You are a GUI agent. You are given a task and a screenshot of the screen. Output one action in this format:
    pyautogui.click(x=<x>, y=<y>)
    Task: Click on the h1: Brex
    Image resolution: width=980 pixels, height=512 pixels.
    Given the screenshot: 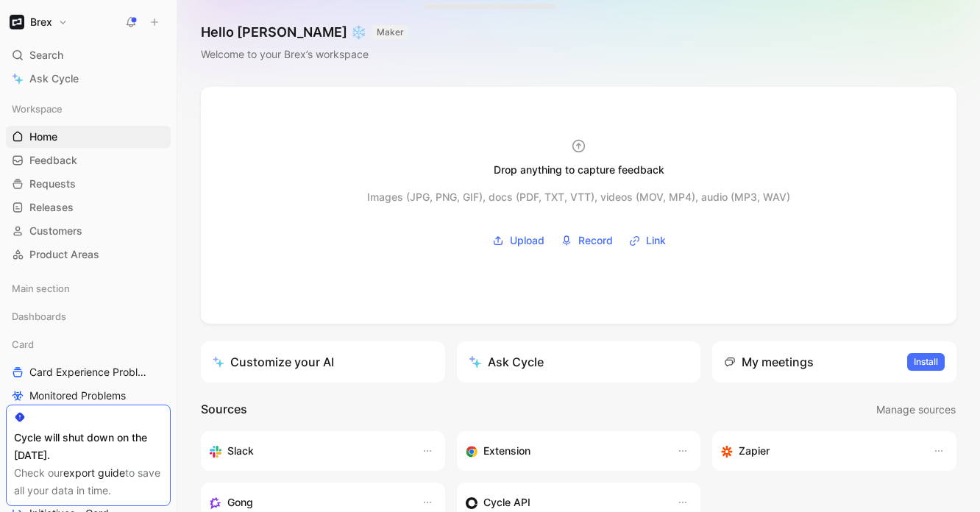 What is the action you would take?
    pyautogui.click(x=41, y=22)
    